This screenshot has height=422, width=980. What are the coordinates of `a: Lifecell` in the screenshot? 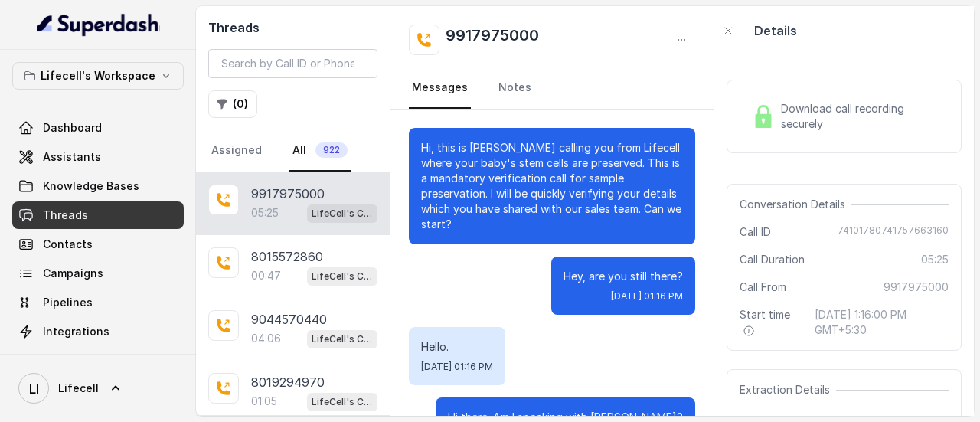 It's located at (98, 388).